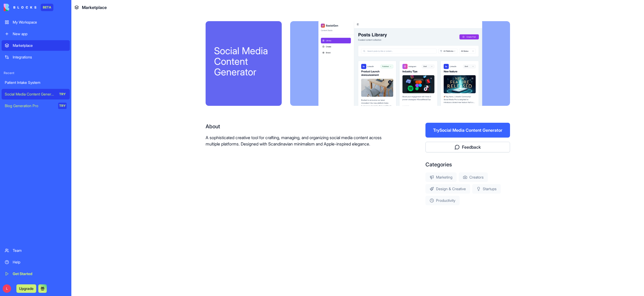 The image size is (644, 296). I want to click on a: Help, so click(36, 262).